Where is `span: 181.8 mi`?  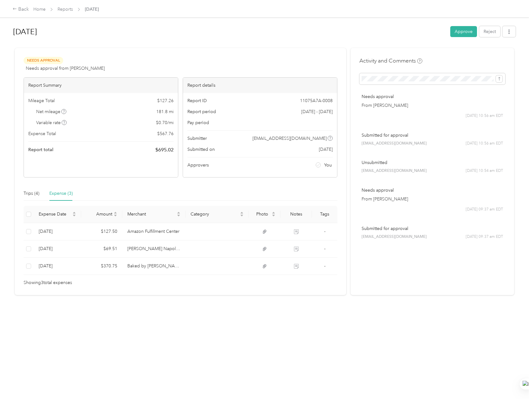
span: 181.8 mi is located at coordinates (165, 111).